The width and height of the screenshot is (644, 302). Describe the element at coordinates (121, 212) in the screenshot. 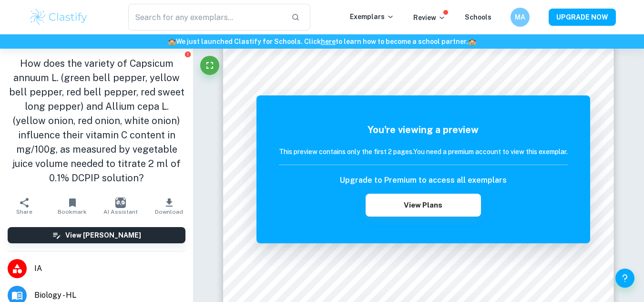

I see `span: AI Assistant` at that location.